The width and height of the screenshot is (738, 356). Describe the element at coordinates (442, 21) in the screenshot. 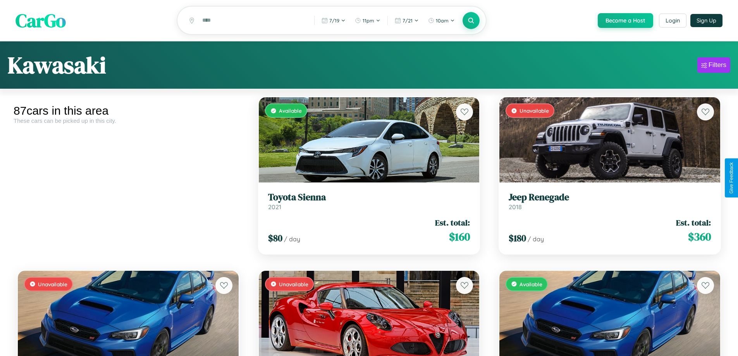

I see `span: 10am` at that location.